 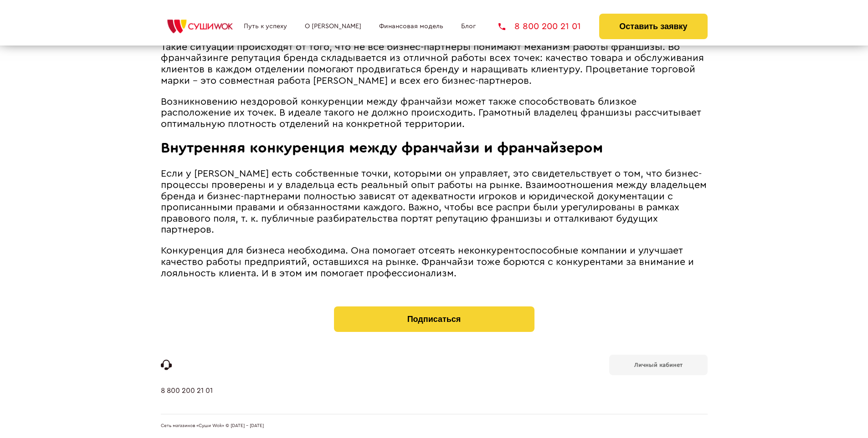 What do you see at coordinates (659, 364) in the screenshot?
I see `a: Личный кабинет` at bounding box center [659, 364].